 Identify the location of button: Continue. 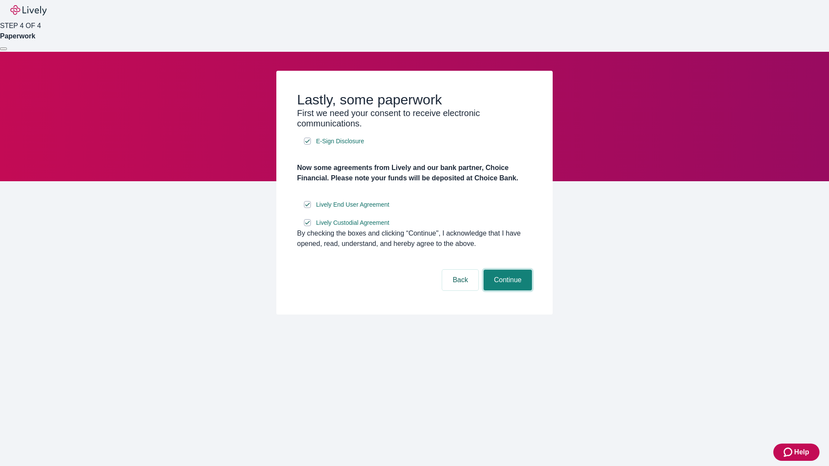
(508, 280).